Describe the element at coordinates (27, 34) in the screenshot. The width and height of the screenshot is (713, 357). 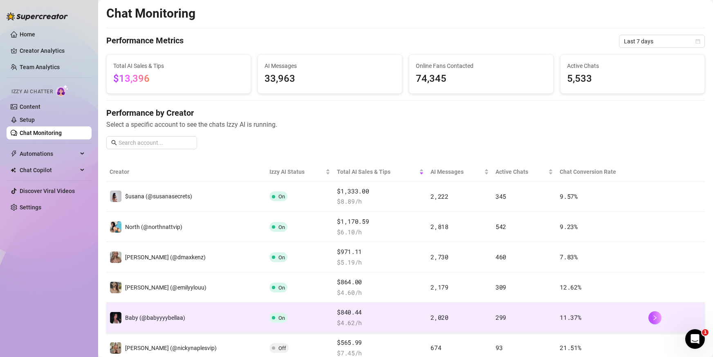
I see `a: Home` at that location.